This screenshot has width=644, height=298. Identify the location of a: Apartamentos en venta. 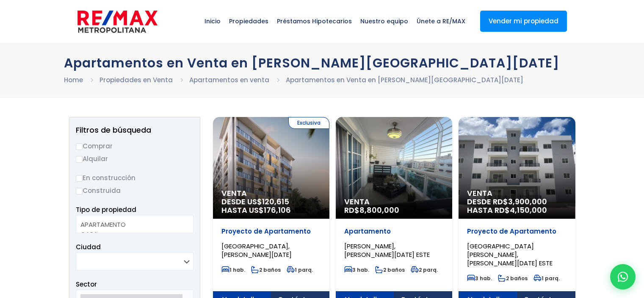
(229, 79).